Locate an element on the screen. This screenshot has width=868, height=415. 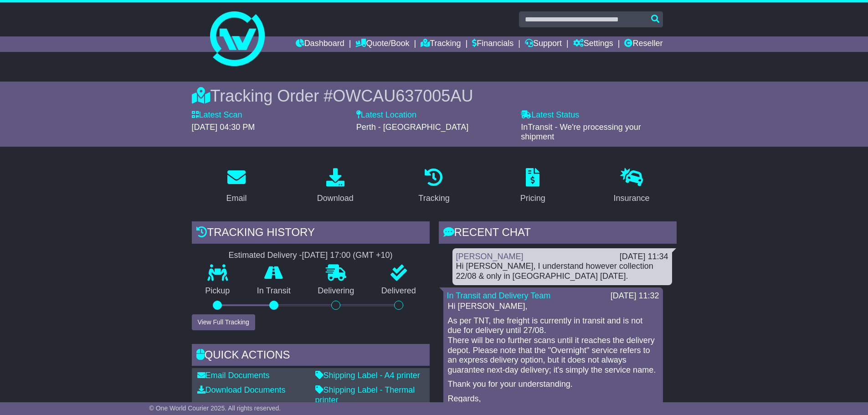
a: Support is located at coordinates (543, 44).